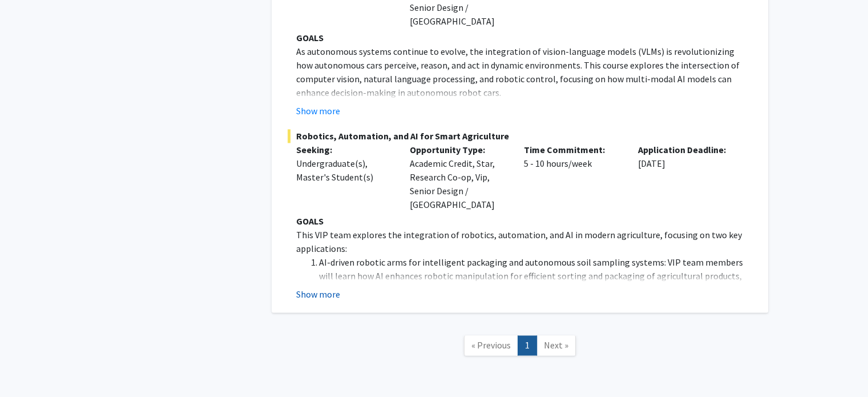 The image size is (868, 397). I want to click on a: 1, so click(527, 345).